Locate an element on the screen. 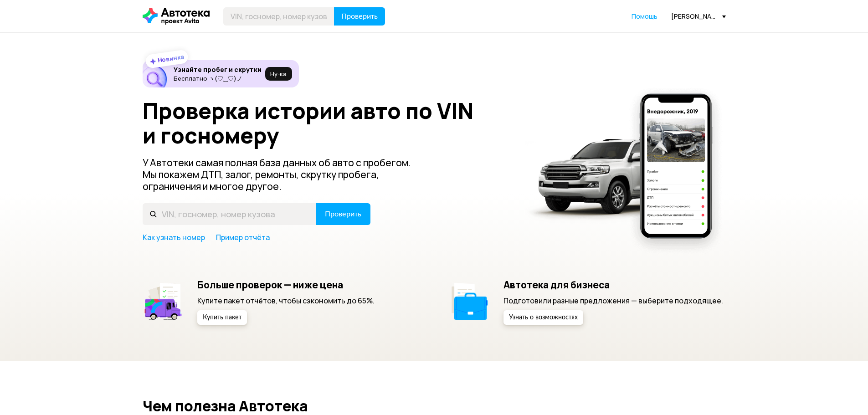 This screenshot has height=415, width=868. h5: Больше проверок — ниже цена is located at coordinates (286, 284).